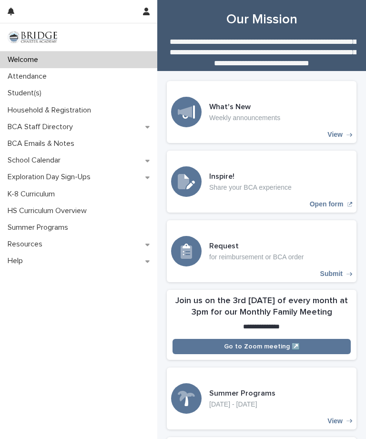 The width and height of the screenshot is (366, 439). Describe the element at coordinates (326, 204) in the screenshot. I see `p: Open form` at that location.